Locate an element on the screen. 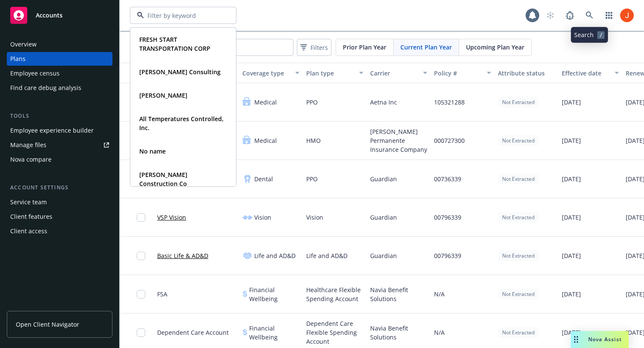 The image size is (644, 348). a: Search is located at coordinates (590, 15).